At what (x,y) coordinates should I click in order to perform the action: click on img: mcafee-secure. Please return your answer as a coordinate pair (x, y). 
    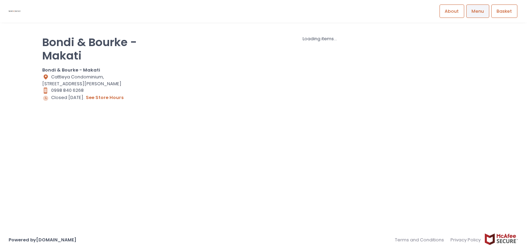
    Looking at the image, I should click on (502, 239).